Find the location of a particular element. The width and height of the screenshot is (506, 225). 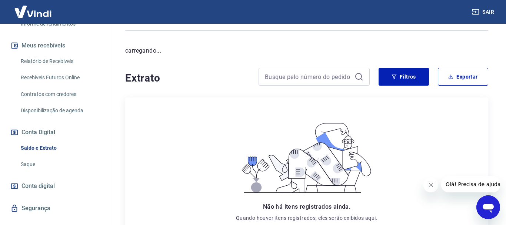

a: Disponibilização de agenda is located at coordinates (60, 110).